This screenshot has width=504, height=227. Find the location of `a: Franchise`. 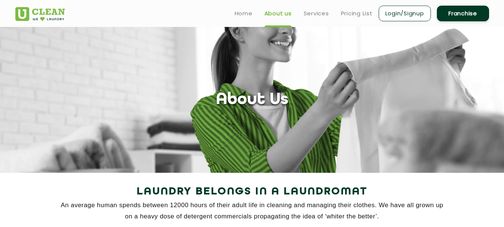

a: Franchise is located at coordinates (463, 13).